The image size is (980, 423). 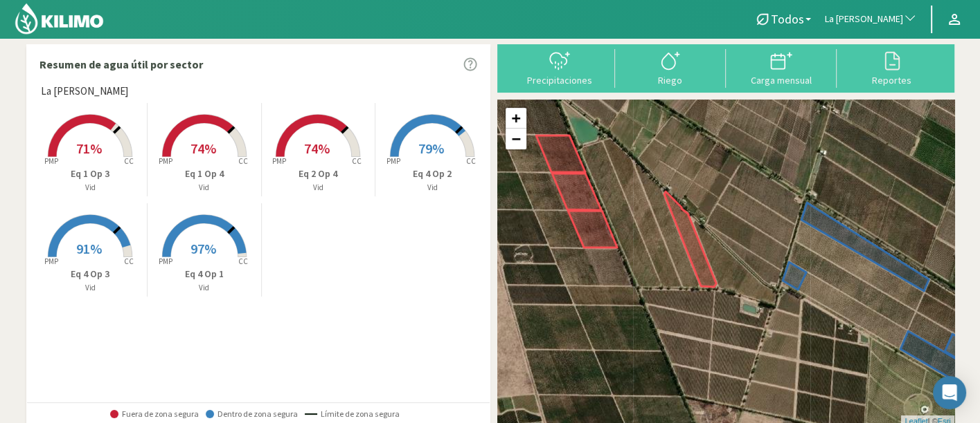 I want to click on span: 91%, so click(x=88, y=249).